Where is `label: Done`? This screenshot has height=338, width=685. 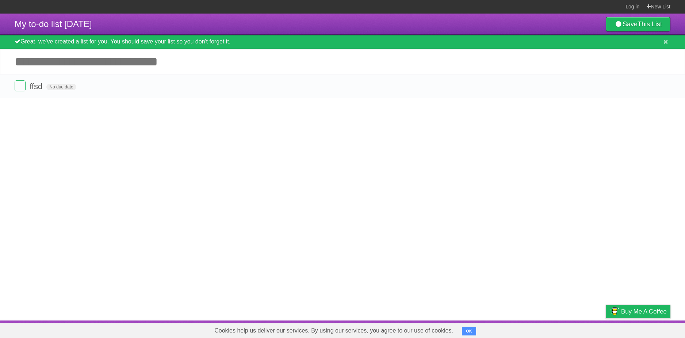 label: Done is located at coordinates (20, 86).